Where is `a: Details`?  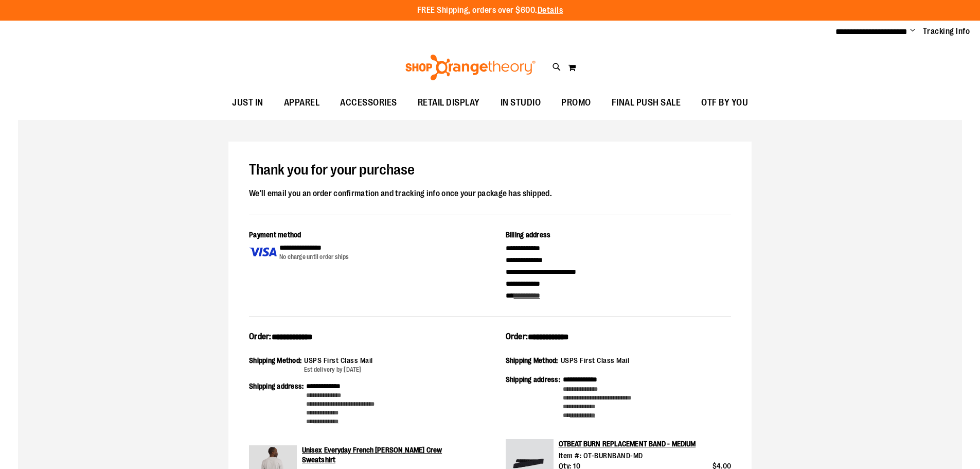
a: Details is located at coordinates (551, 10).